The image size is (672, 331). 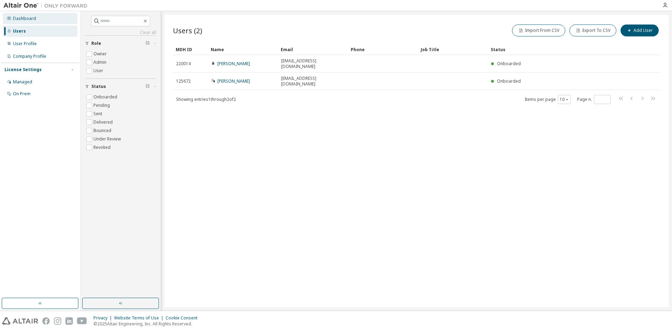 What do you see at coordinates (313, 49) in the screenshot?
I see `div: Email` at bounding box center [313, 49].